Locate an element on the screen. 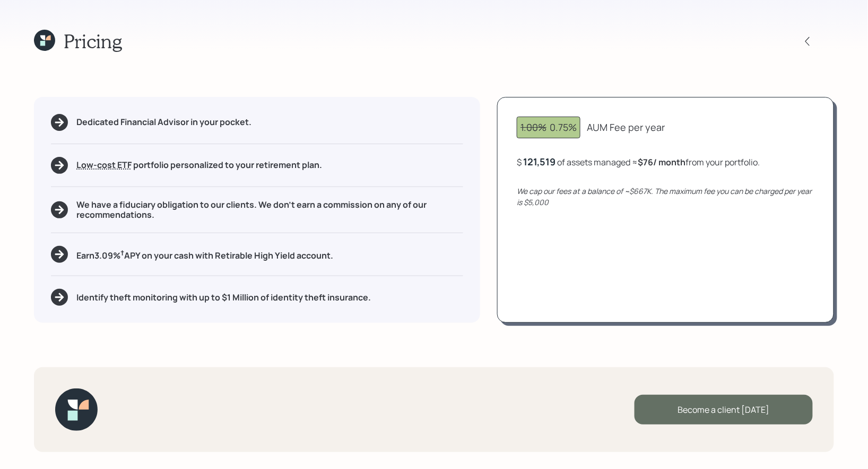 The width and height of the screenshot is (868, 469). div: $ of assets managed ≈ from your portfolio . is located at coordinates (638, 162).